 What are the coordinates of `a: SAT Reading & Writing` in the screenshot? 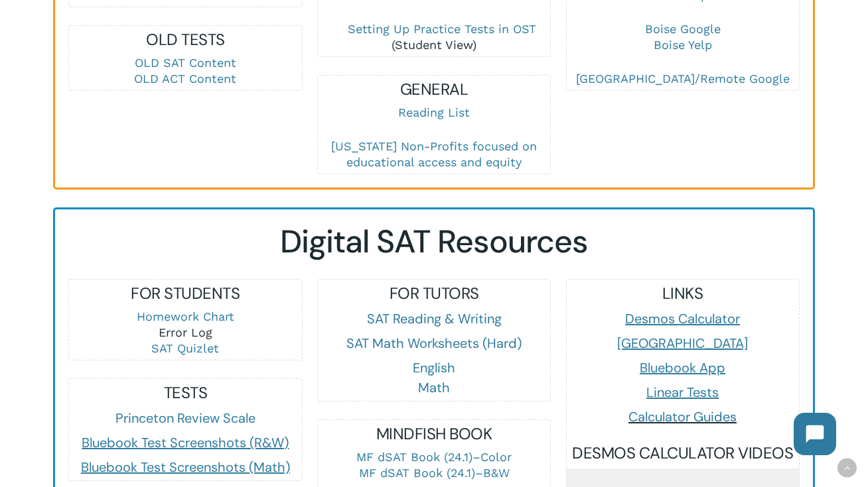 It's located at (434, 319).